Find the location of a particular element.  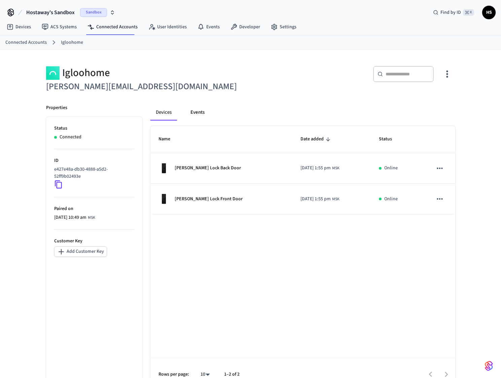

p: Paired on is located at coordinates (94, 209).